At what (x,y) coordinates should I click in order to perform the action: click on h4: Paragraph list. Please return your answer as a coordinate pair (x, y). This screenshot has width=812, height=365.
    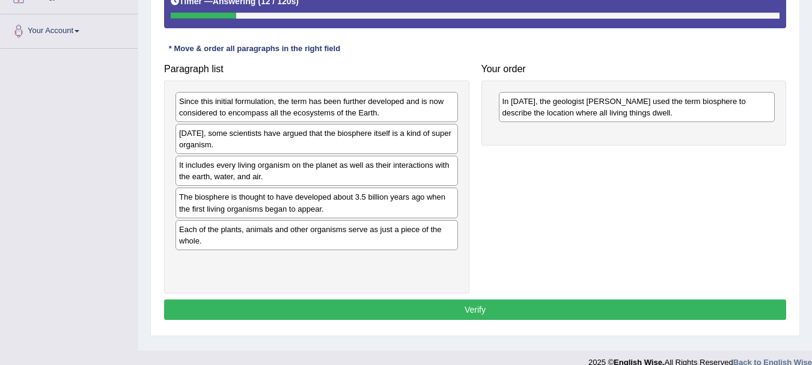
    Looking at the image, I should click on (317, 69).